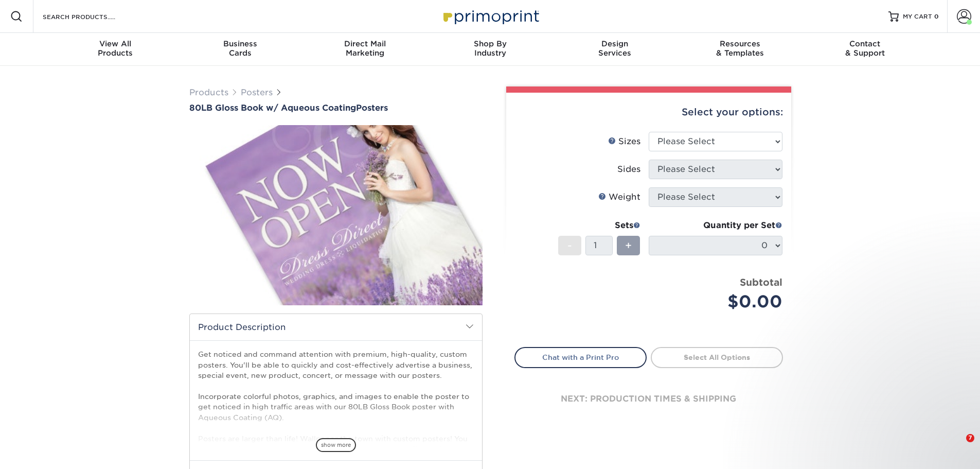 This screenshot has height=469, width=980. Describe the element at coordinates (615, 49) in the screenshot. I see `a: DesignServices` at that location.